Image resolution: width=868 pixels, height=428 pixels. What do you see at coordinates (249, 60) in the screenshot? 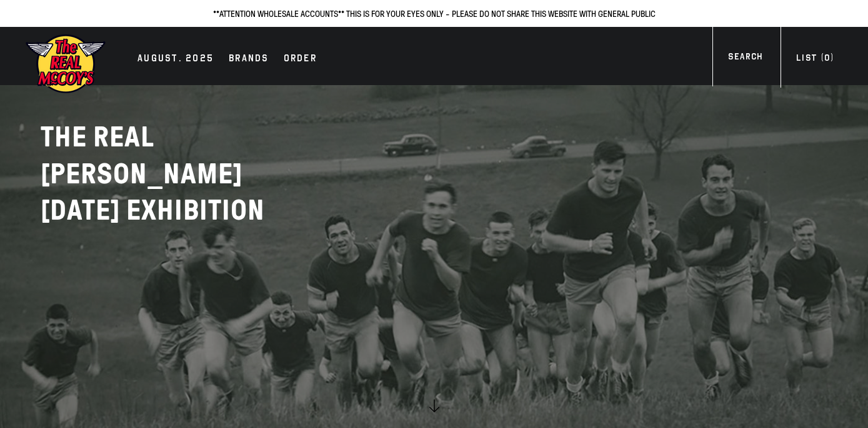
I see `div: Brands` at bounding box center [249, 60].